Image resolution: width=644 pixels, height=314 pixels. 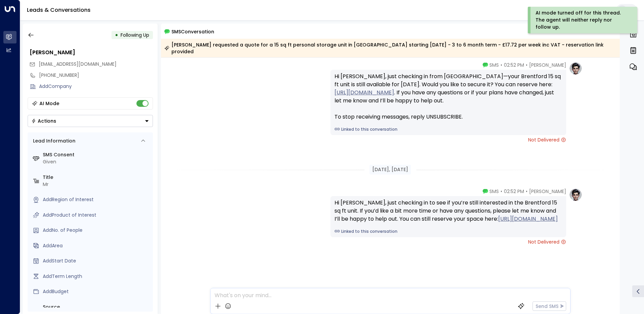 What do you see at coordinates (96, 292) in the screenshot?
I see `div: AddBudget` at bounding box center [96, 292].